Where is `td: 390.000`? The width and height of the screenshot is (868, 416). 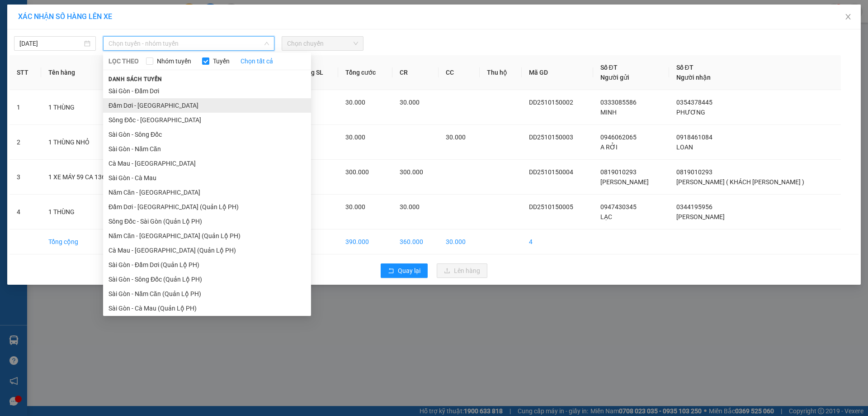 td: 390.000 is located at coordinates (365, 242).